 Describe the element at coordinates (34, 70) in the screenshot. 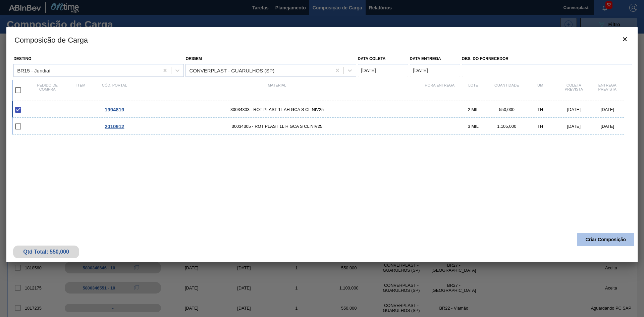

I see `div: BR15 - Jundiaí` at that location.